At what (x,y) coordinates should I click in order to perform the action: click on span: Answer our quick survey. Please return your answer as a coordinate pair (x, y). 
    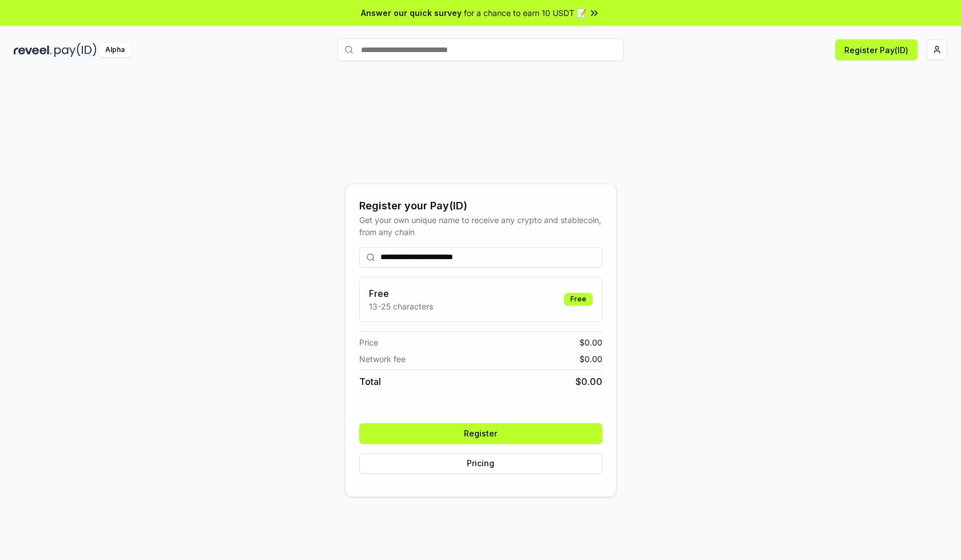
    Looking at the image, I should click on (412, 13).